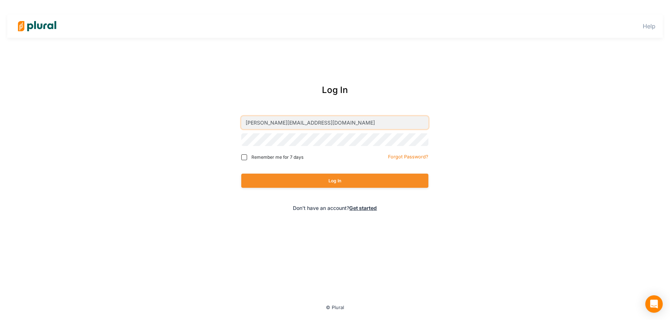  I want to click on a: Forgot Password?, so click(408, 156).